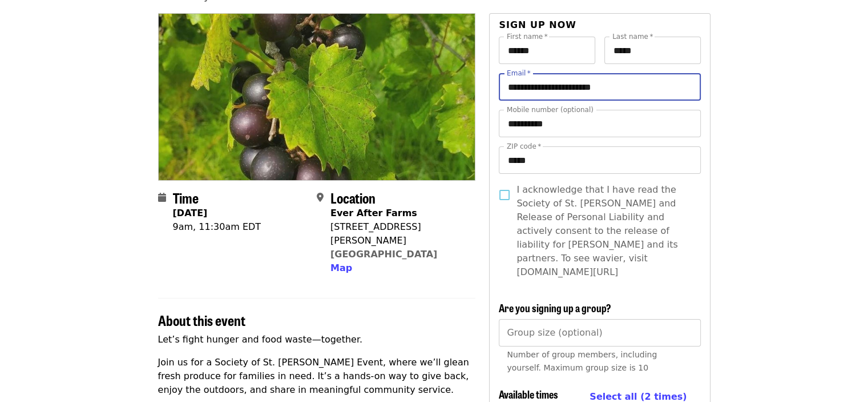 The width and height of the screenshot is (868, 402). Describe the element at coordinates (185, 197) in the screenshot. I see `span: Time` at that location.